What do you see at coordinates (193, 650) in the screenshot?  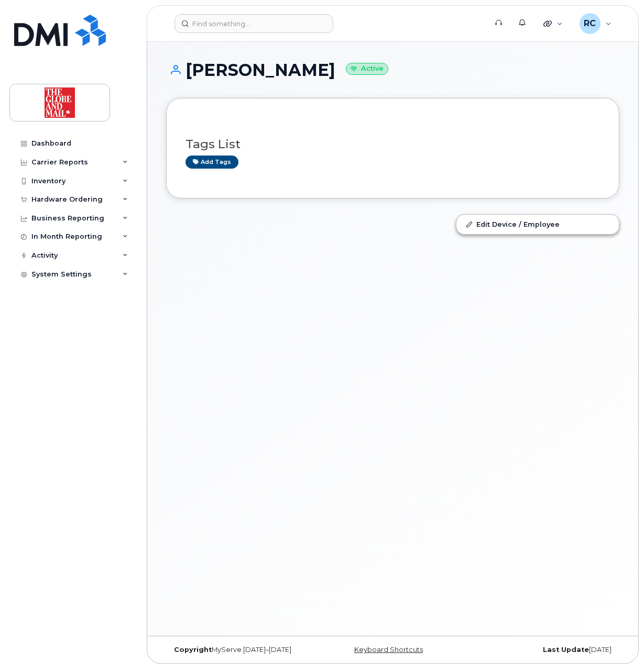 I see `strong: Copyright` at bounding box center [193, 650].